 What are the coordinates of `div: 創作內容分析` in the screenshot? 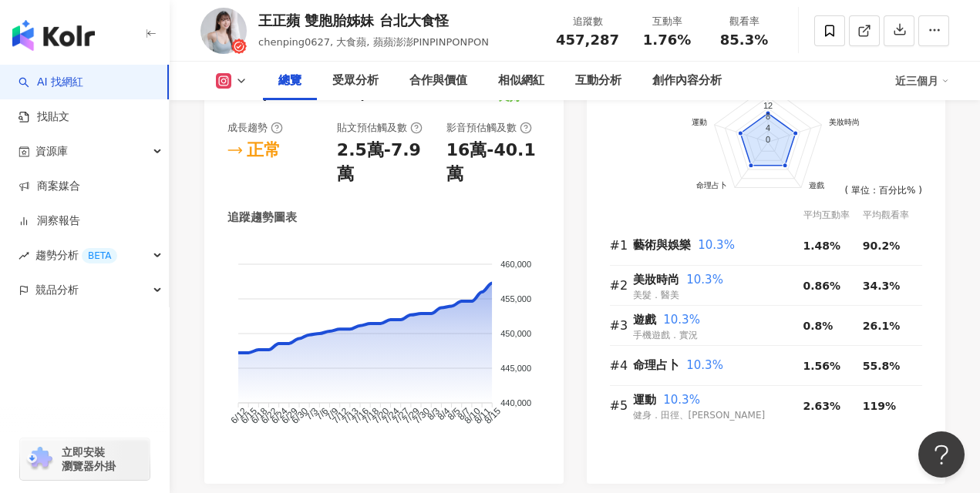 It's located at (687, 81).